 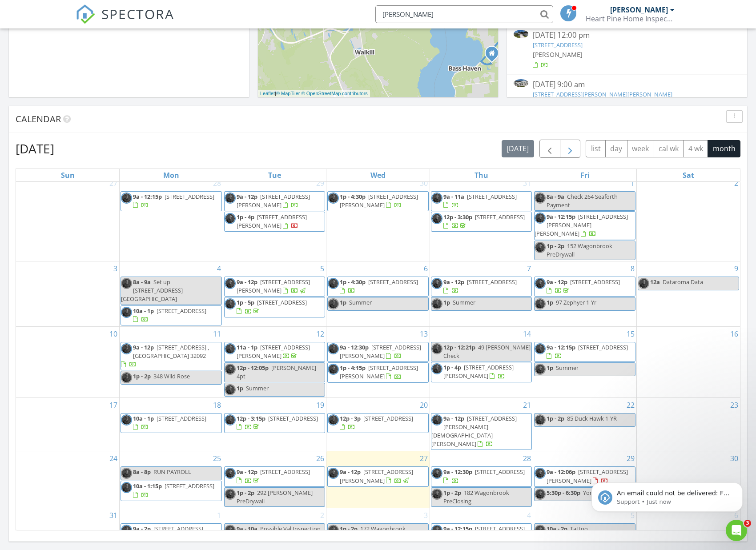 What do you see at coordinates (86, 15) in the screenshot?
I see `img: The Best Home Inspection Software - Spectora` at bounding box center [86, 15].